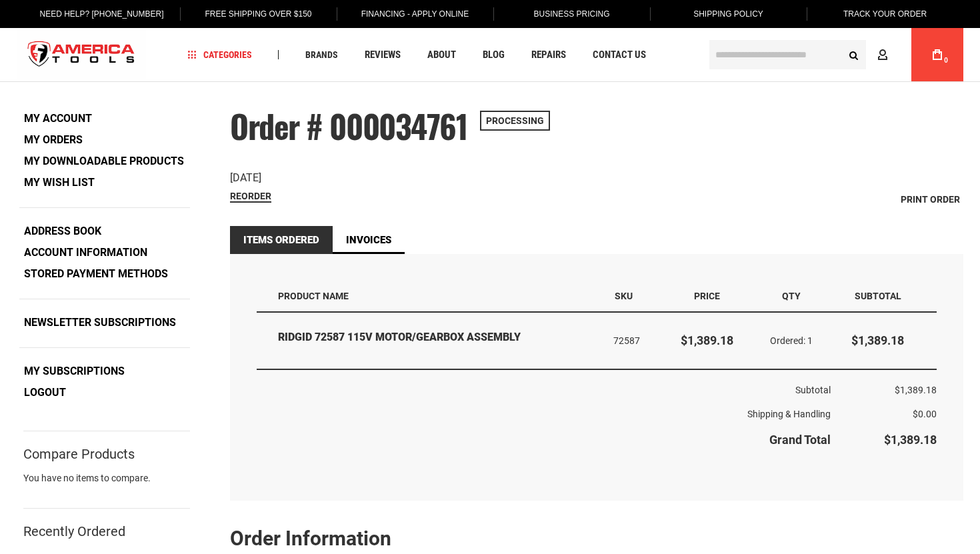 Image resolution: width=980 pixels, height=554 pixels. What do you see at coordinates (619, 55) in the screenshot?
I see `span: Contact Us` at bounding box center [619, 55].